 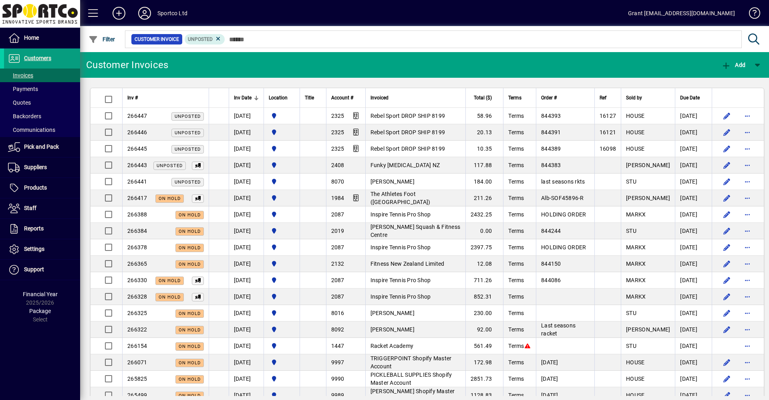 I want to click on span: Filter, so click(x=102, y=39).